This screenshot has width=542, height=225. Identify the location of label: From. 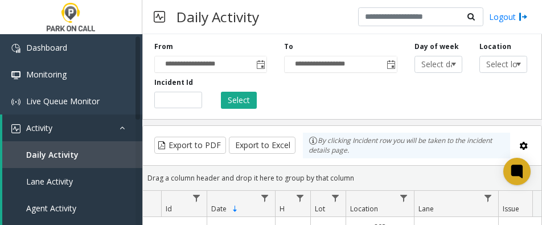
(163, 47).